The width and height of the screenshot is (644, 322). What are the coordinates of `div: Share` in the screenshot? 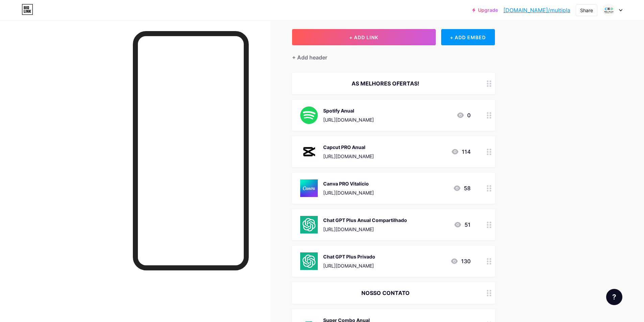 It's located at (587, 10).